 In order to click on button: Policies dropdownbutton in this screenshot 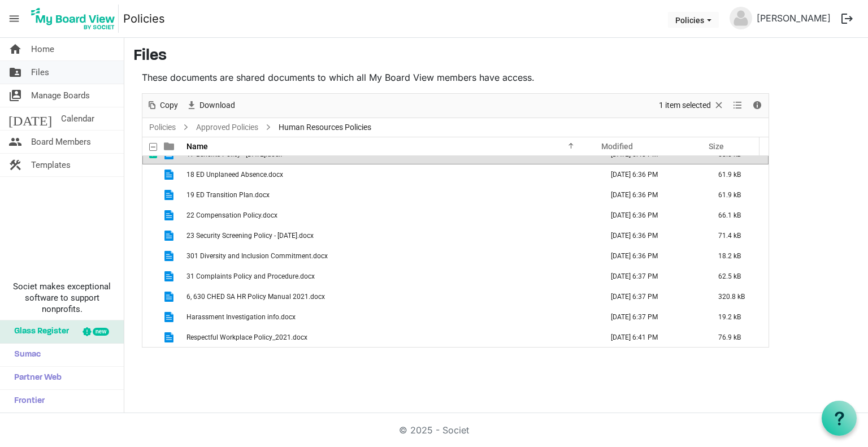, I will do `click(693, 20)`.